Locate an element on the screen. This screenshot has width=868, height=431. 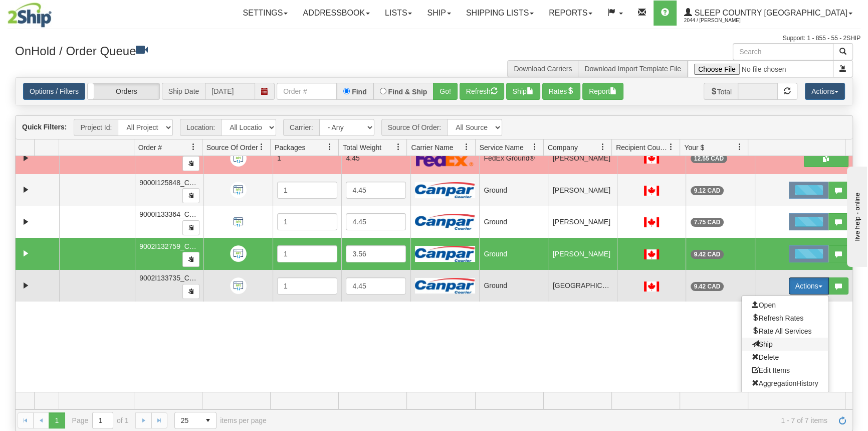
img: Canpar is located at coordinates (445, 190).